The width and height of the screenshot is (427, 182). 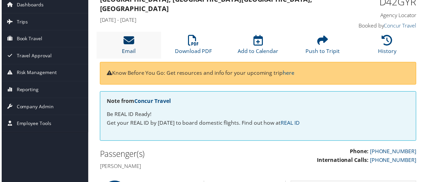 I want to click on a: Add to Calendar, so click(x=258, y=47).